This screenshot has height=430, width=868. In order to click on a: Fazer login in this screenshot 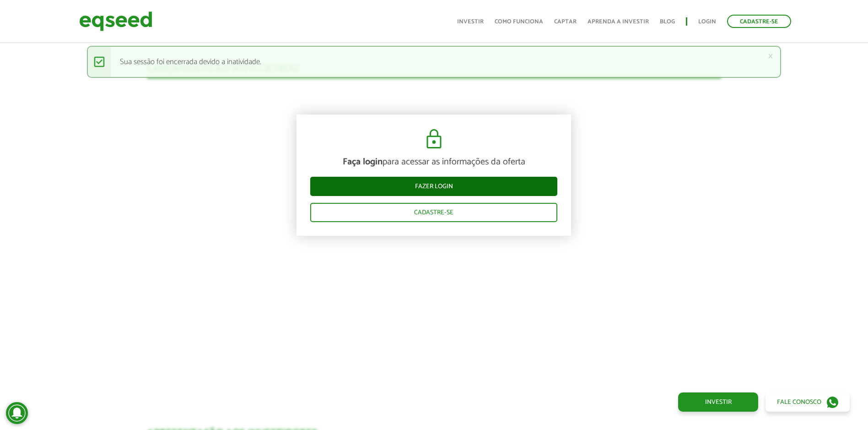, I will do `click(434, 186)`.